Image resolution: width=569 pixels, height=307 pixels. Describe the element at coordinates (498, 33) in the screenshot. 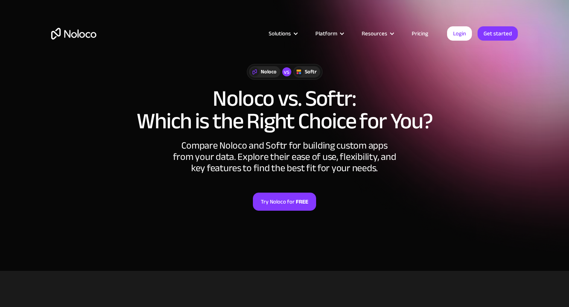

I see `a: Get started` at that location.